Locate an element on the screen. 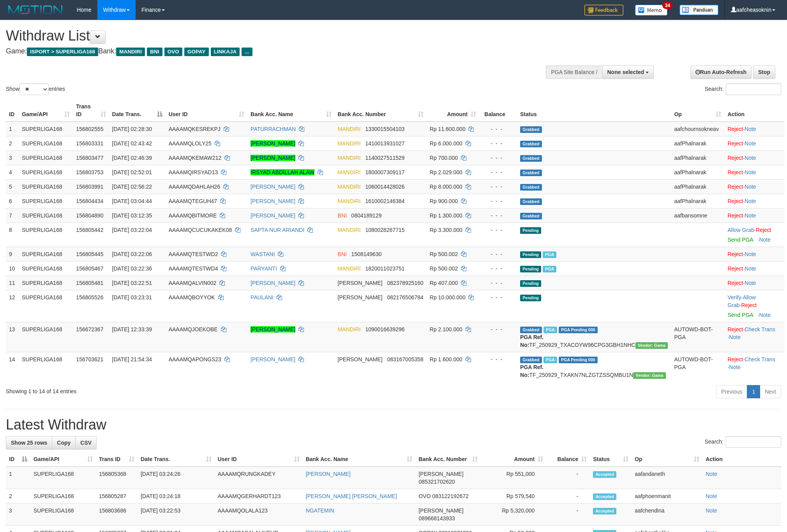 Image resolution: width=787 pixels, height=532 pixels. span: CSV is located at coordinates (86, 443).